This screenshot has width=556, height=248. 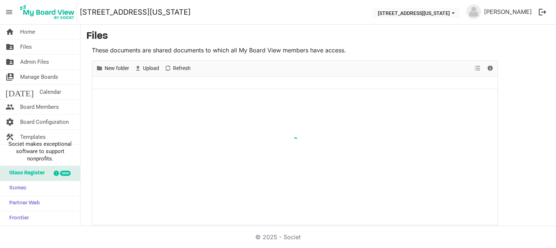 I want to click on span: Board Configuration, so click(x=44, y=122).